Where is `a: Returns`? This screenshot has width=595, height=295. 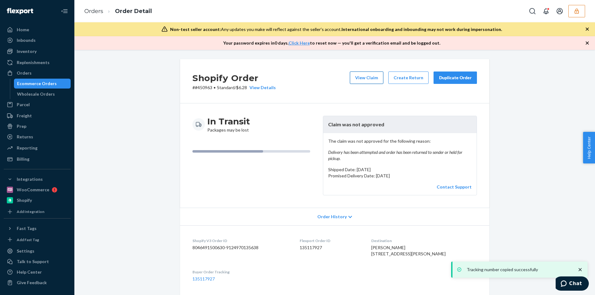
a: Returns is located at coordinates (37, 137).